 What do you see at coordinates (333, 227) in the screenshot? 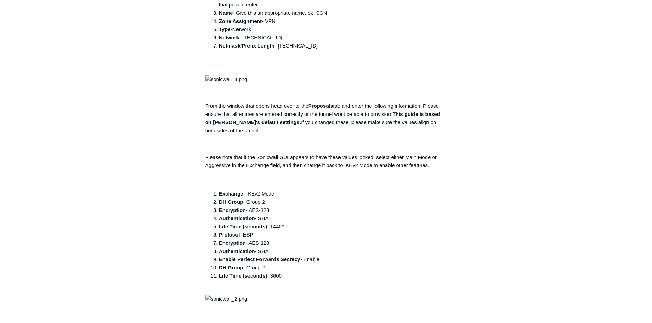
I see `li: - 14400` at bounding box center [333, 227].